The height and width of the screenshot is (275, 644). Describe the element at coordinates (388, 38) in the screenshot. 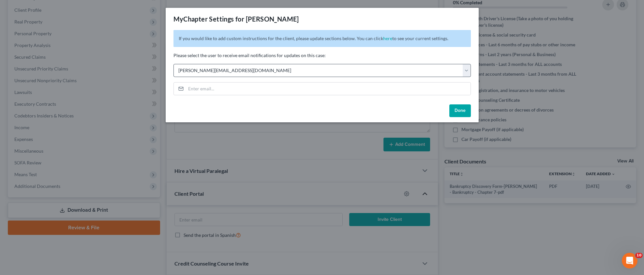

I see `a: here` at that location.